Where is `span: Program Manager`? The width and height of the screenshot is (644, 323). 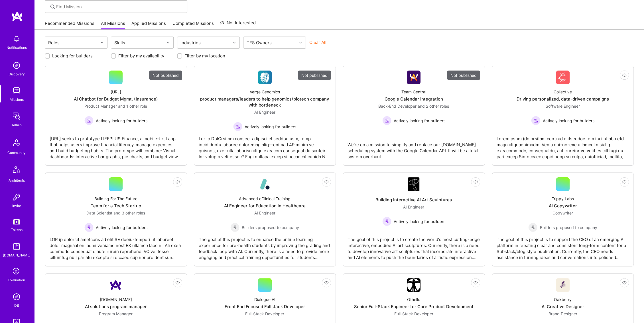 span: Program Manager is located at coordinates (116, 313).